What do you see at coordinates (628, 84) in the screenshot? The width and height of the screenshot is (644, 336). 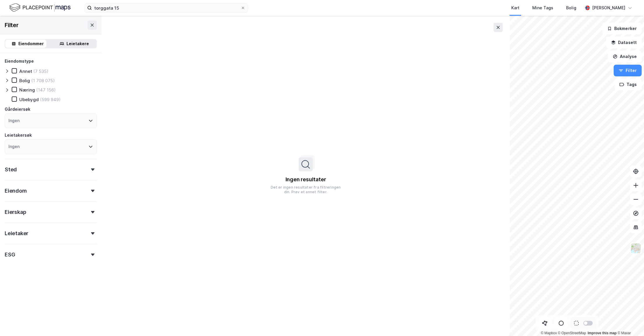 I see `button: Tags` at bounding box center [628, 84].